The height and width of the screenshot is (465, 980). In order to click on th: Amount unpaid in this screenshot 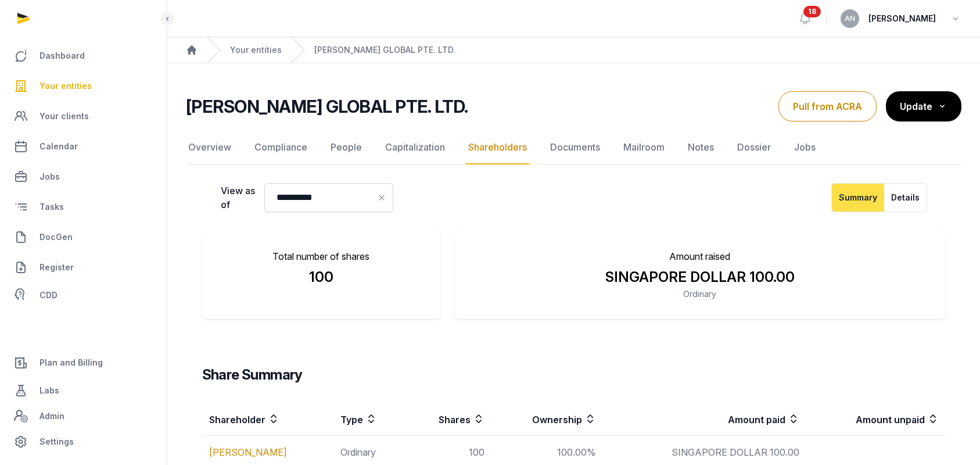, I will do `click(876, 419)`.